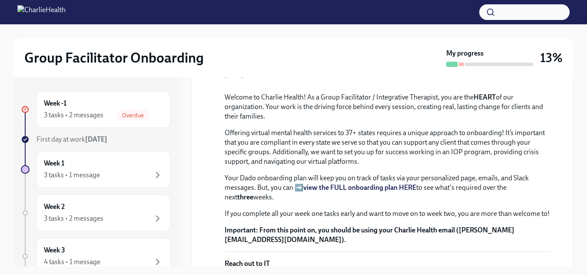 Image resolution: width=587 pixels, height=275 pixels. Describe the element at coordinates (360, 187) in the screenshot. I see `a: view the FULL onboarding plan HERE` at that location.